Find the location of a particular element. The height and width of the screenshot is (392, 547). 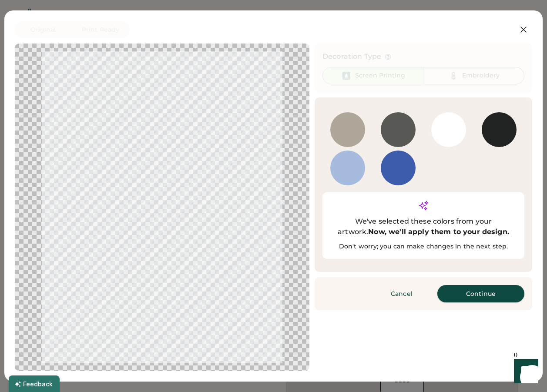

img: Thread%20-%20Unselected.svg is located at coordinates (453, 76).